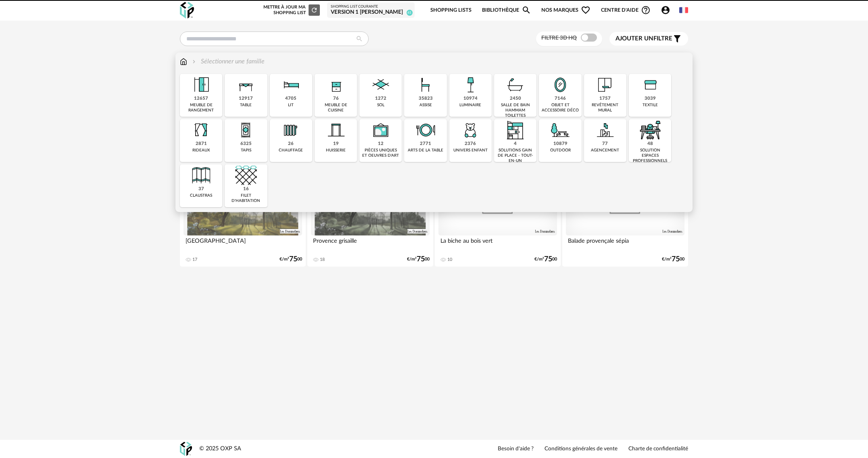  I want to click on img: UniqueOeuvre.png, so click(381, 130).